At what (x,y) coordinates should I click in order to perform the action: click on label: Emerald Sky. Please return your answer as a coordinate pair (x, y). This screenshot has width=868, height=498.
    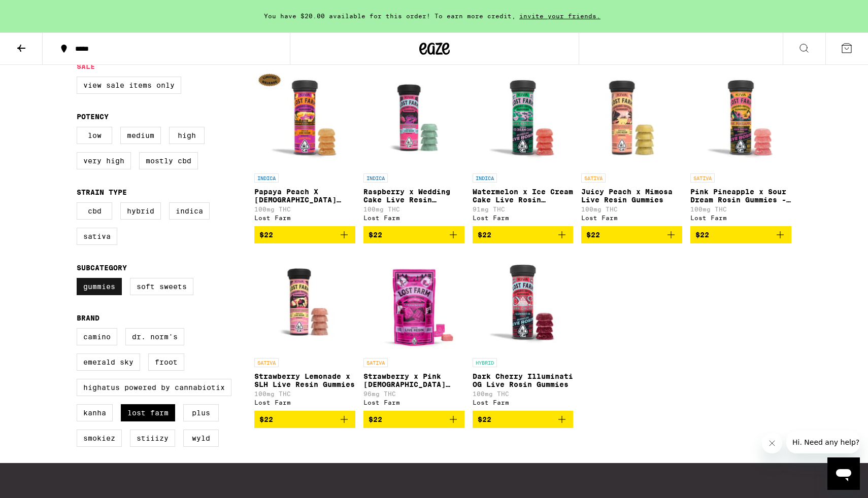
    Looking at the image, I should click on (108, 362).